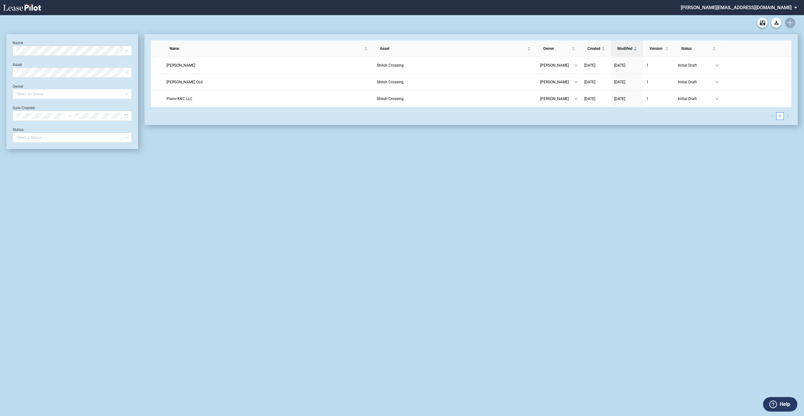 The width and height of the screenshot is (804, 416). What do you see at coordinates (698, 49) in the screenshot?
I see `th: Status` at bounding box center [698, 49].